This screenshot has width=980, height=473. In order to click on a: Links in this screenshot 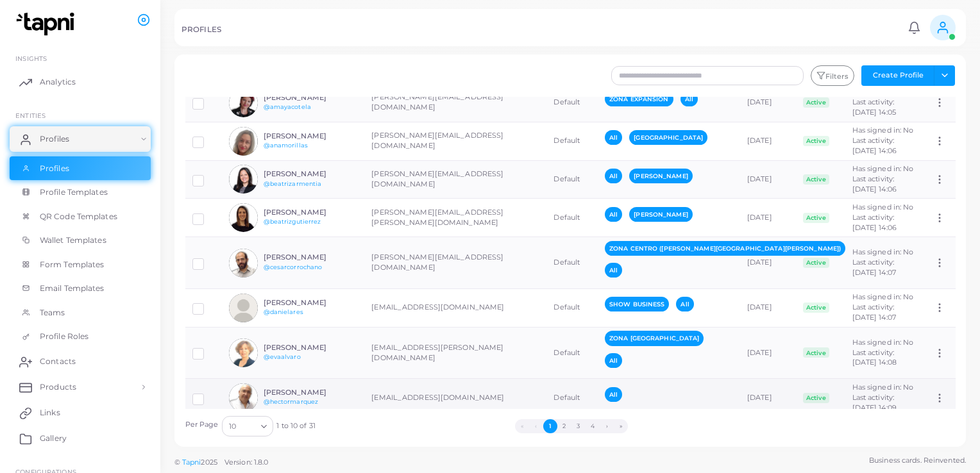, I will do `click(80, 413)`.